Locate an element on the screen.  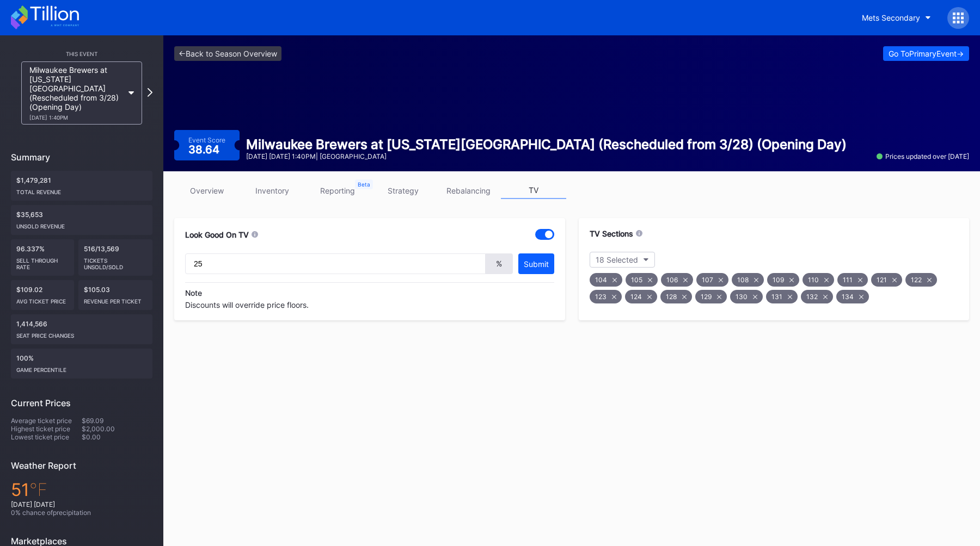
div: Unsold Revenue is located at coordinates (82, 224).